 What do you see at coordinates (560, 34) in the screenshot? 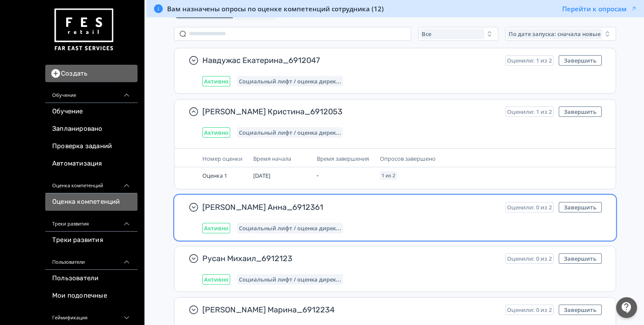
I see `button: По дате запуска: сначала новые` at bounding box center [560, 34].